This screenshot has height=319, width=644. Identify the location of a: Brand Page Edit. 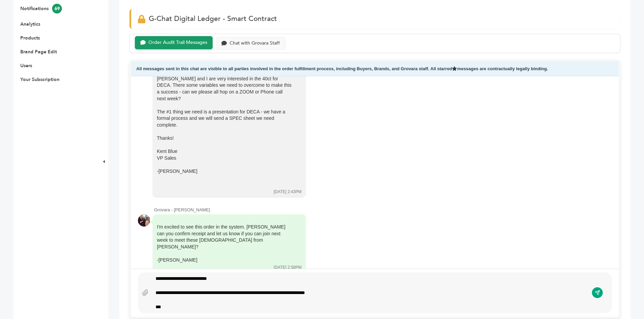
(38, 52).